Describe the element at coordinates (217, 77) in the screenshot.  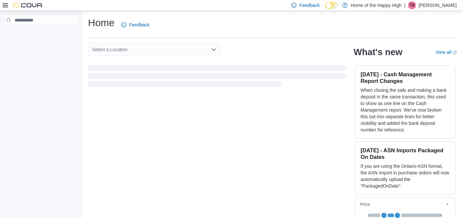
I see `span: Loading` at that location.